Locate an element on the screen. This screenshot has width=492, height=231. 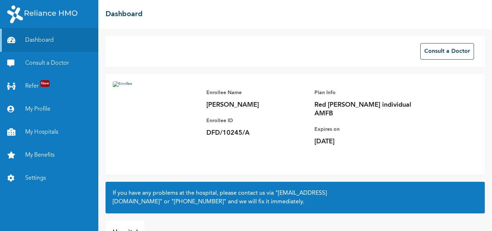
span: New is located at coordinates (45, 83).